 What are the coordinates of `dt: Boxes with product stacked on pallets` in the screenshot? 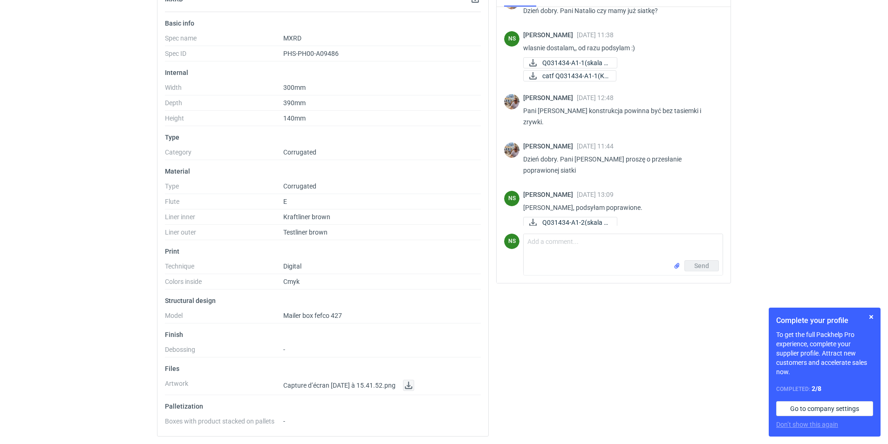 It's located at (224, 423).